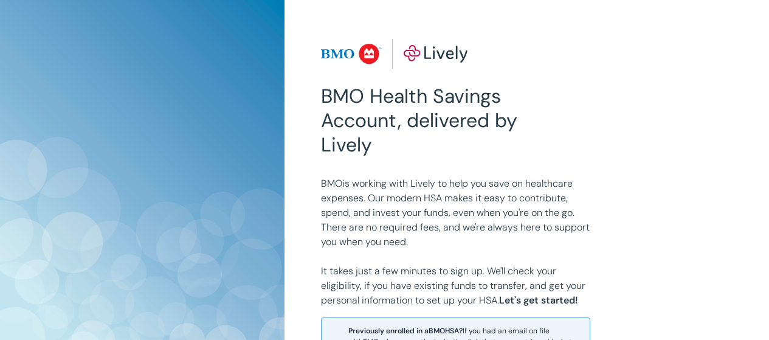 This screenshot has width=769, height=340. What do you see at coordinates (394, 54) in the screenshot?
I see `img: Lively` at bounding box center [394, 54].